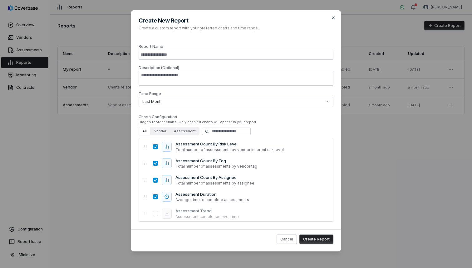 This screenshot has width=472, height=268. Describe the element at coordinates (158, 117) in the screenshot. I see `label: Charts Configuration` at that location.